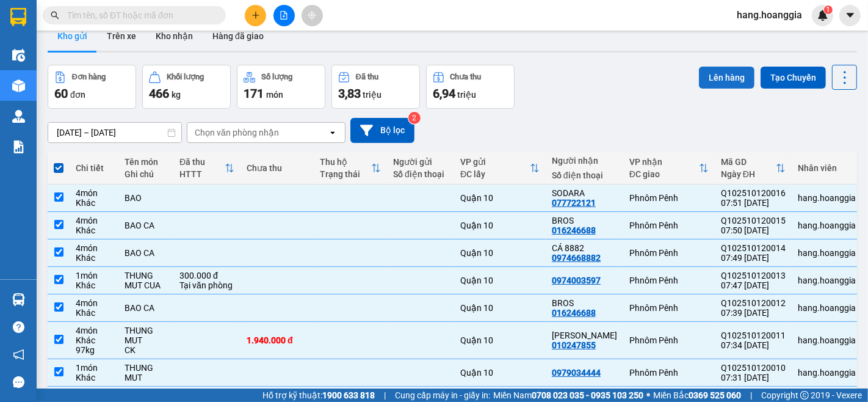 The width and height of the screenshot is (868, 402). What do you see at coordinates (420, 174) in the screenshot?
I see `div: Số điện thoại` at bounding box center [420, 174].